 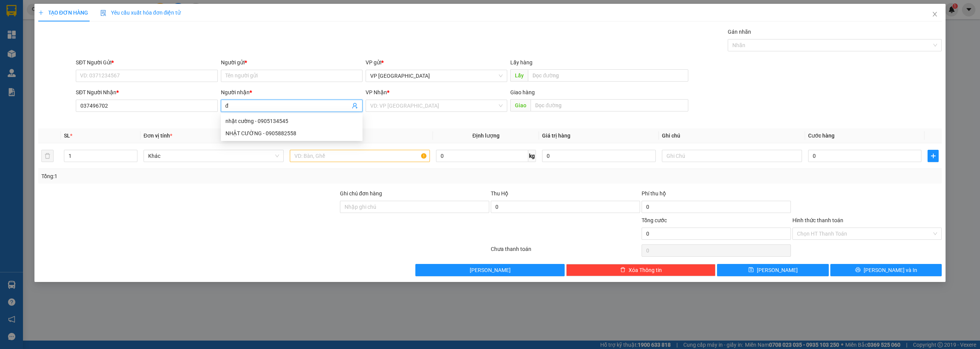 What do you see at coordinates (292, 121) in the screenshot?
I see `div: nhật cường - 0905134545` at bounding box center [292, 121].